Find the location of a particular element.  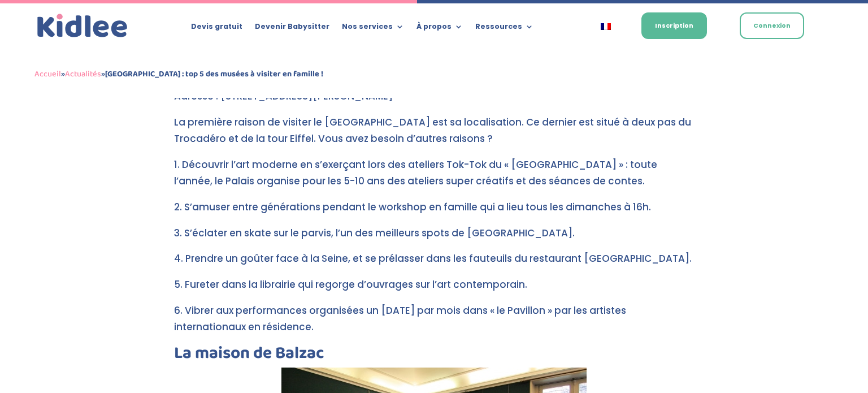

img: logo_kidlee_bleu is located at coordinates (82, 26).